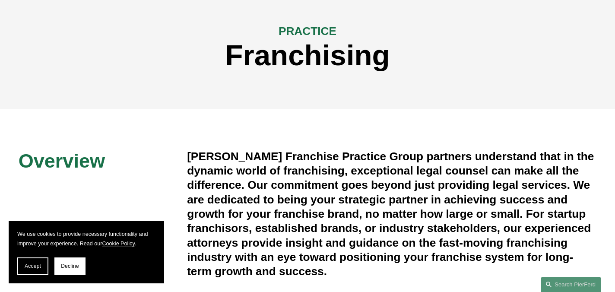 Image resolution: width=615 pixels, height=292 pixels. What do you see at coordinates (33, 266) in the screenshot?
I see `button: Accept` at bounding box center [33, 266].